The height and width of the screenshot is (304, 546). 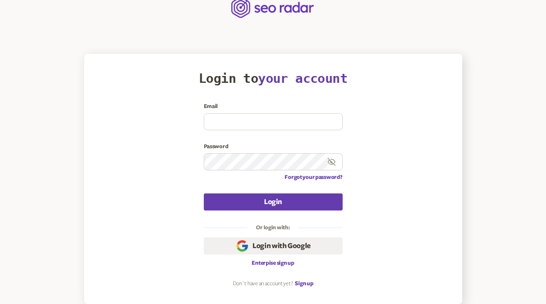 I want to click on label: Password, so click(x=273, y=147).